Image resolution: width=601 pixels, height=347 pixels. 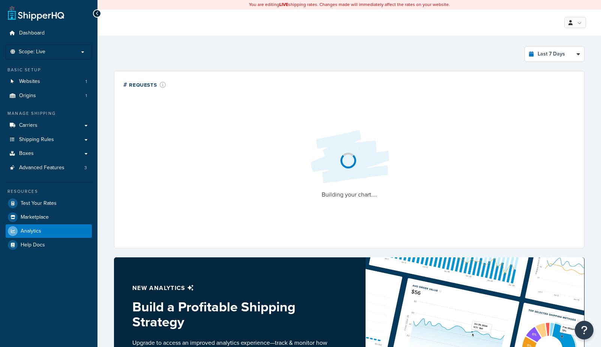 What do you see at coordinates (232, 314) in the screenshot?
I see `h3: Build a Profitable Shipping Strategy` at bounding box center [232, 314].